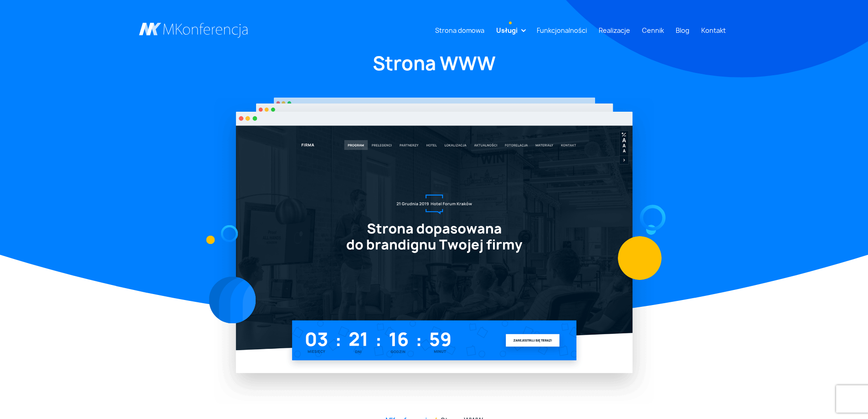 The width and height of the screenshot is (868, 419). I want to click on a: Usługi, so click(507, 30).